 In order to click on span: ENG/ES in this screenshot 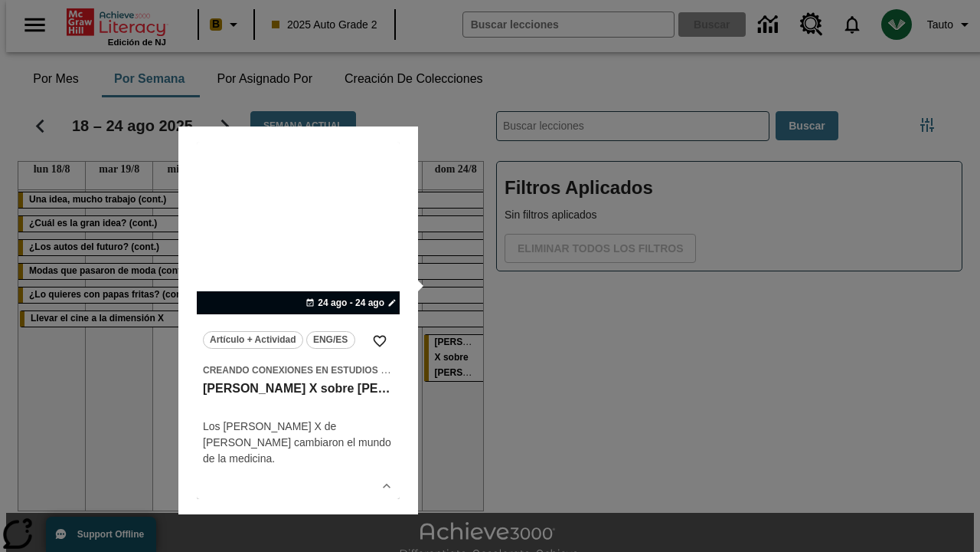, I will do `click(330, 339)`.